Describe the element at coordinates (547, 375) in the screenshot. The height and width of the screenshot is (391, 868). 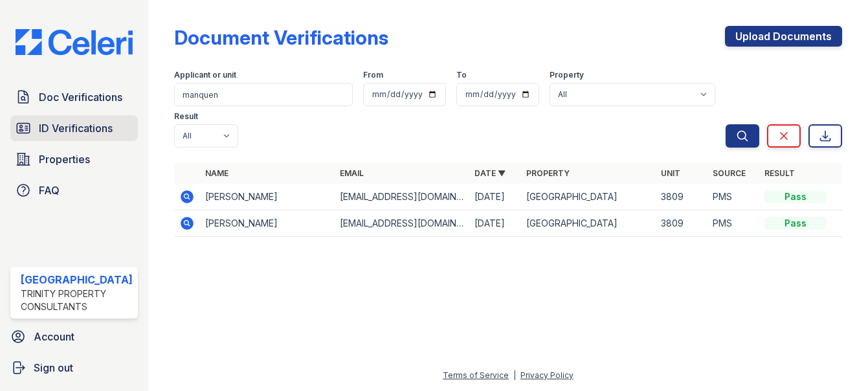
I see `a: Privacy Policy` at that location.